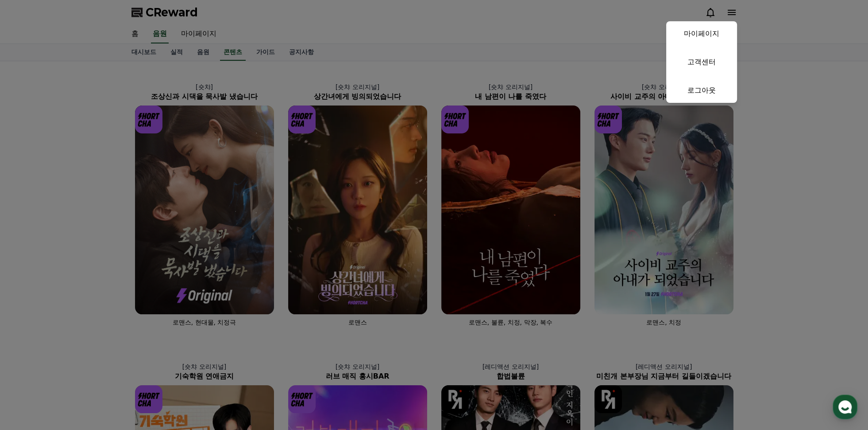 The image size is (868, 430). Describe the element at coordinates (701, 62) in the screenshot. I see `a: 고객센터` at that location.